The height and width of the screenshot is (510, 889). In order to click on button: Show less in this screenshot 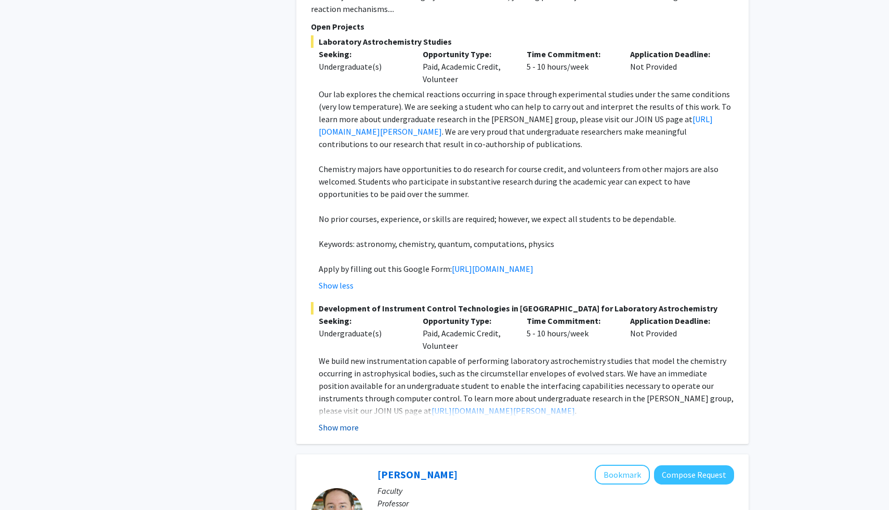, I will do `click(336, 285)`.